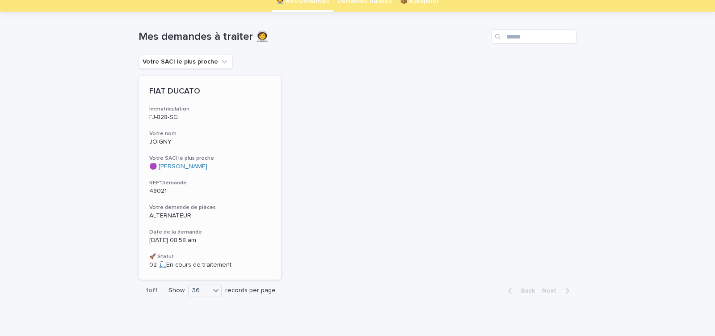 The width and height of the screenshot is (715, 336). I want to click on h3: Votre SACI le plus proche, so click(210, 158).